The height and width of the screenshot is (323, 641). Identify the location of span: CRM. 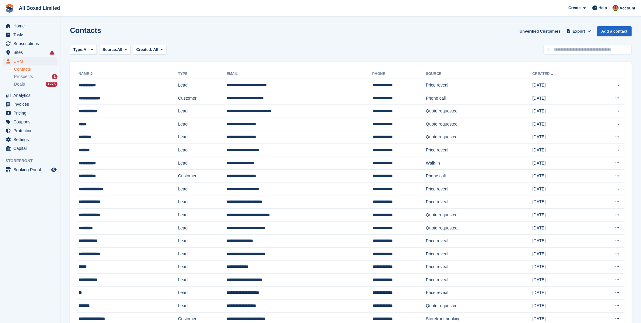
(32, 61).